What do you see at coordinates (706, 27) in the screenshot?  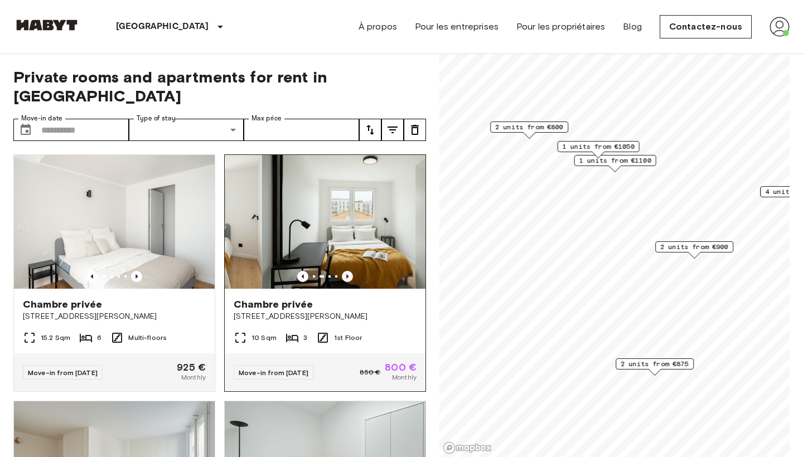 I see `a: Contactez-nous` at bounding box center [706, 27].